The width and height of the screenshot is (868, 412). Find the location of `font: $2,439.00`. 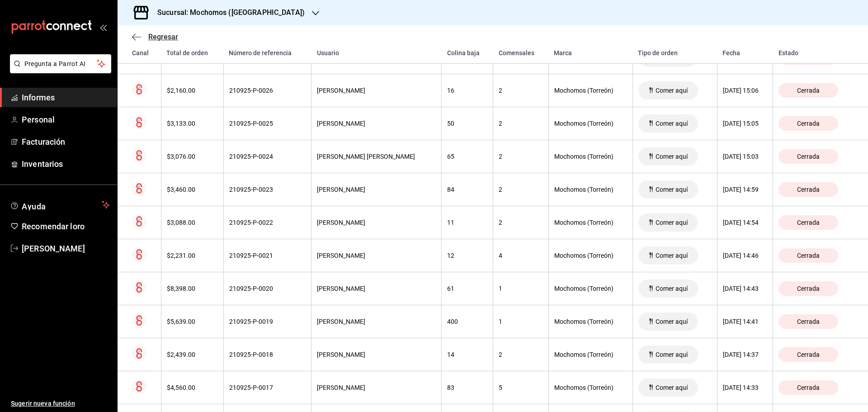

font: $2,439.00 is located at coordinates (181, 355).